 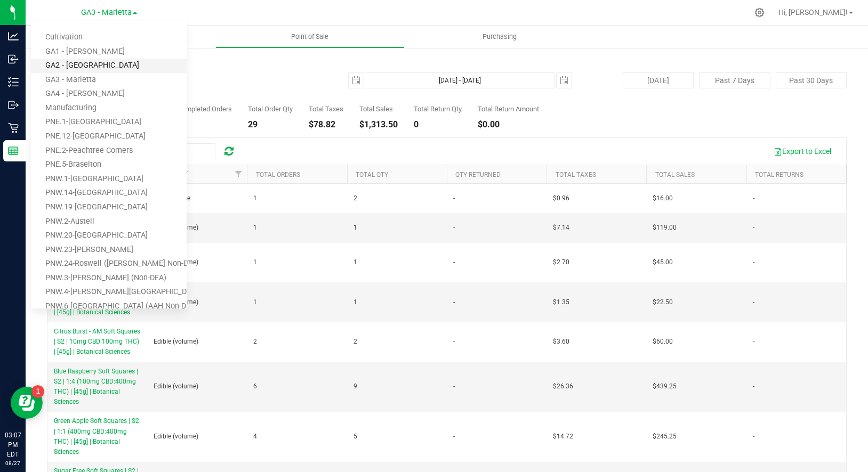 What do you see at coordinates (255, 437) in the screenshot?
I see `span: 4` at bounding box center [255, 437].